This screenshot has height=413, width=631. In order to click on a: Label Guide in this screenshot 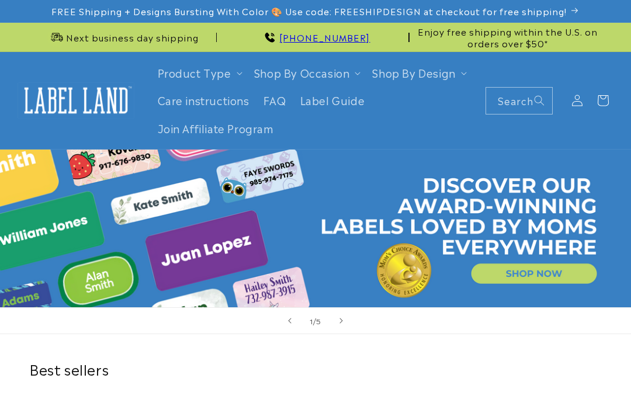, I will do `click(332, 100)`.